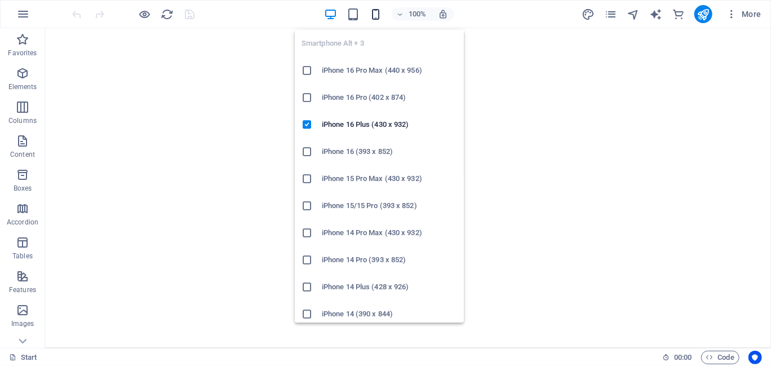 The height and width of the screenshot is (366, 771). I want to click on p: Elements, so click(23, 87).